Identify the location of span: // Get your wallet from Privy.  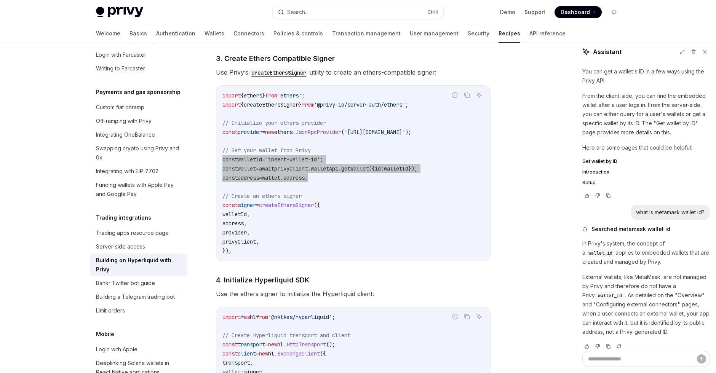
(267, 151).